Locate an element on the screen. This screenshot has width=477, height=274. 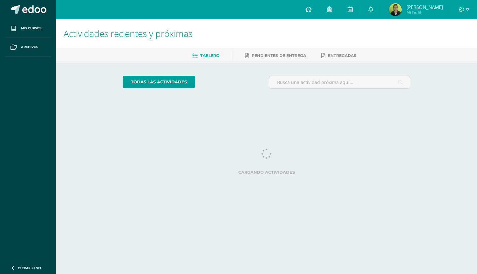
img: b7fed7a5b08e3288e2271a8a47f69db7.png is located at coordinates (396, 10).